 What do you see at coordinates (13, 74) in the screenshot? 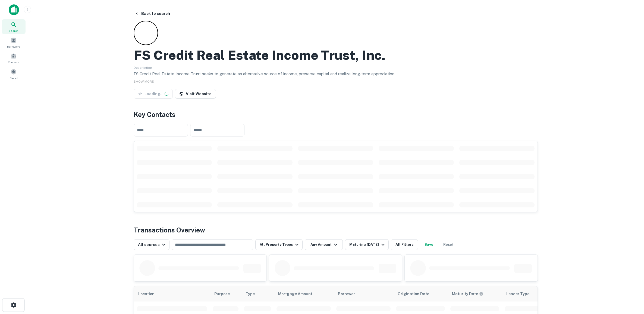
I see `a: Saved` at bounding box center [13, 74].